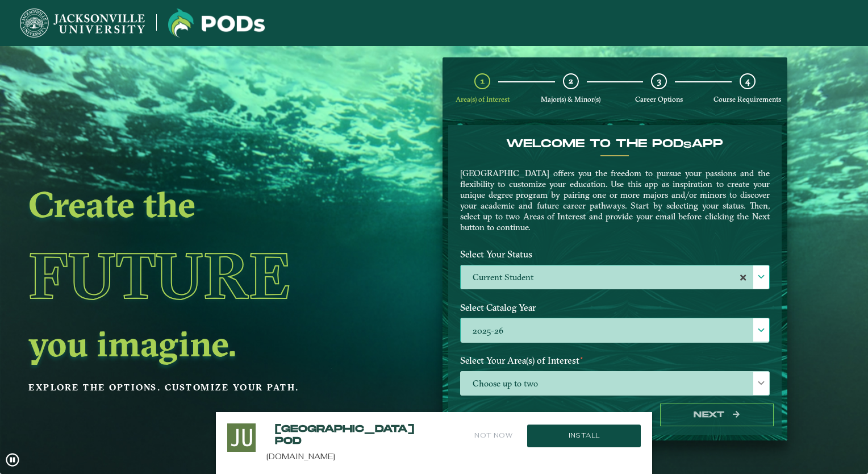  What do you see at coordinates (482, 81) in the screenshot?
I see `span: 1` at bounding box center [482, 81].